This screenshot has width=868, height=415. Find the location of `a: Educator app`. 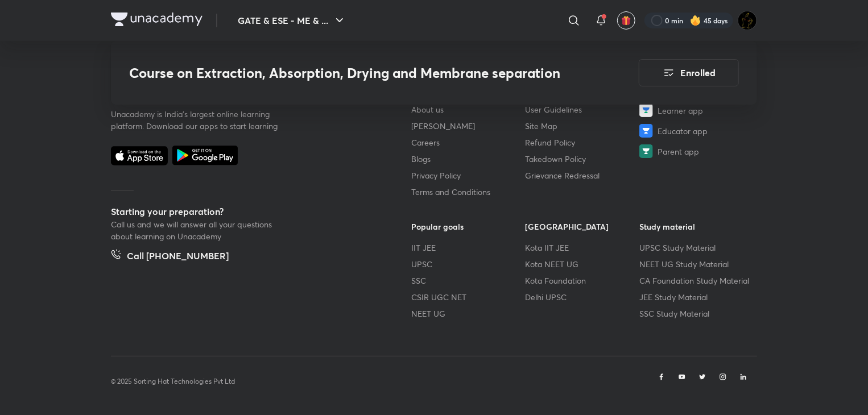

a: Educator app is located at coordinates (696, 130).